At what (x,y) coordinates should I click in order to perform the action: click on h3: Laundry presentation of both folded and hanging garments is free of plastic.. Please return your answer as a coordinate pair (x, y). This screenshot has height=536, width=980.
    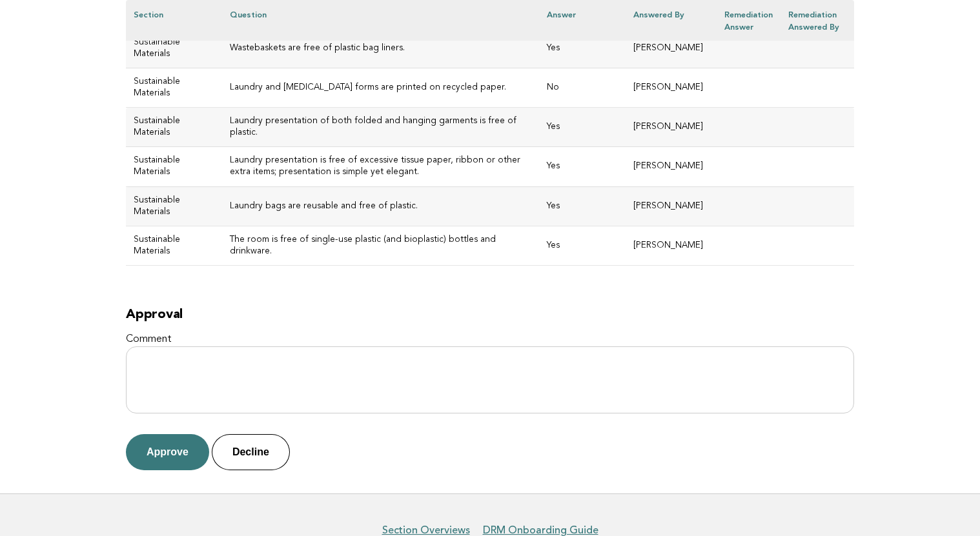
    Looking at the image, I should click on (380, 127).